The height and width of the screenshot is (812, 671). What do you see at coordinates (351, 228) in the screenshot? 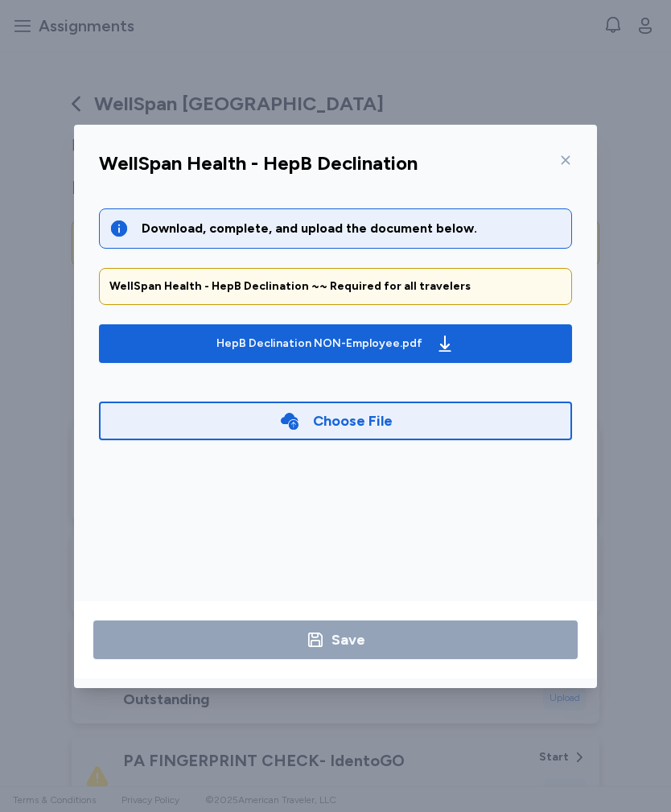
I see `div: Download, complete, and upload the document below.` at bounding box center [351, 228].